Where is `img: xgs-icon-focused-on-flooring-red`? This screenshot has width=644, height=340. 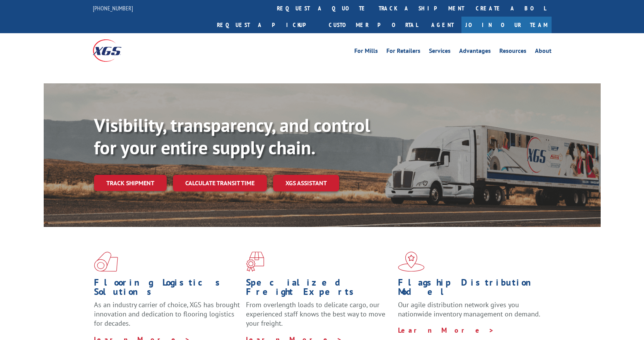
img: xgs-icon-focused-on-flooring-red is located at coordinates (255, 262).